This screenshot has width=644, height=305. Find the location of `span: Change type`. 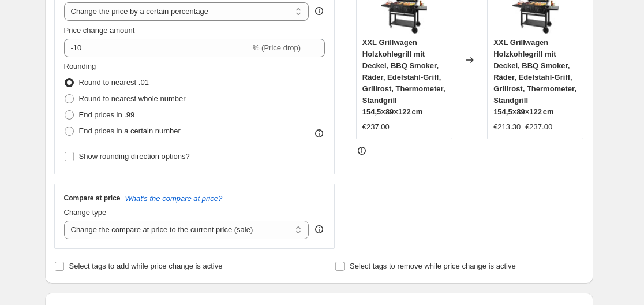

span: Change type is located at coordinates (85, 212).